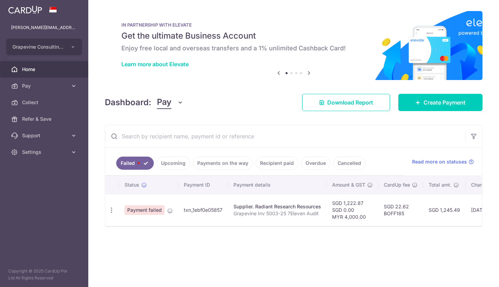 The image size is (499, 287). I want to click on img: CardUp, so click(25, 10).